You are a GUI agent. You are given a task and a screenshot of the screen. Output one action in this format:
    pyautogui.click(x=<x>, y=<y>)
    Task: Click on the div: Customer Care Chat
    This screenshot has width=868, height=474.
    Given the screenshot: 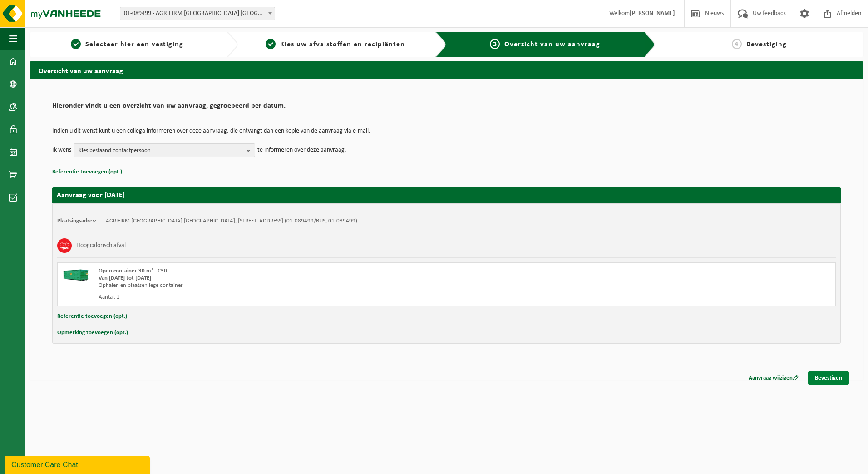 What is the action you would take?
    pyautogui.click(x=72, y=11)
    